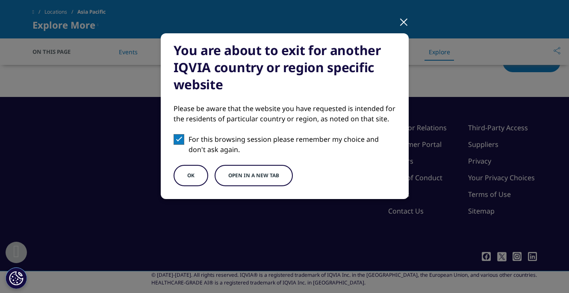 The width and height of the screenshot is (569, 293). I want to click on div: You are about to exit for another IQVIA country or region specific website, so click(285, 68).